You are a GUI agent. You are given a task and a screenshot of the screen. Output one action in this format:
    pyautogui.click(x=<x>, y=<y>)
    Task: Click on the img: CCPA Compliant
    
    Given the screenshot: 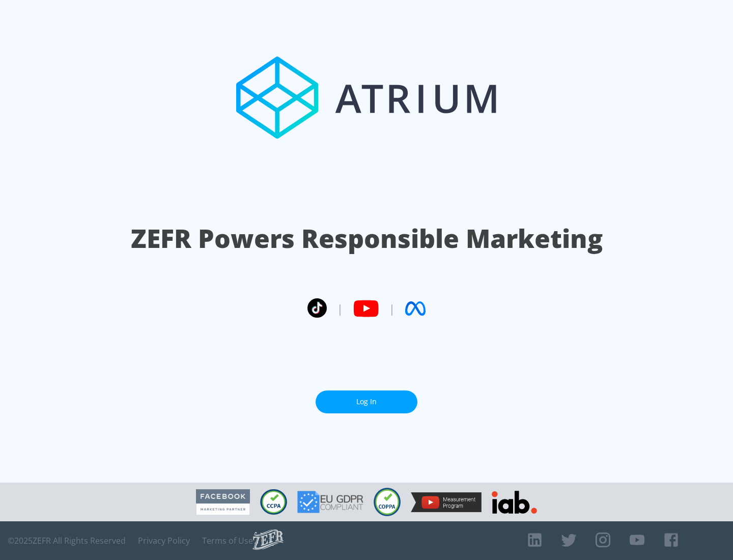 What is the action you would take?
    pyautogui.click(x=273, y=502)
    